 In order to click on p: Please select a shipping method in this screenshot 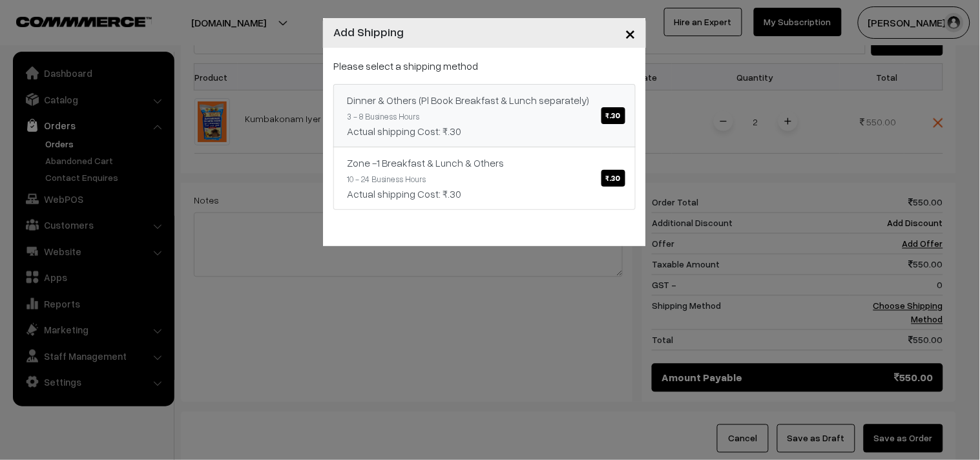, I will do `click(485, 66)`.